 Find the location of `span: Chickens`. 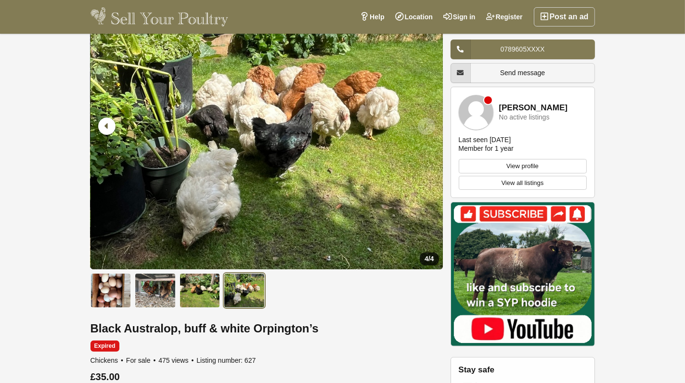

span: Chickens is located at coordinates (107, 360).